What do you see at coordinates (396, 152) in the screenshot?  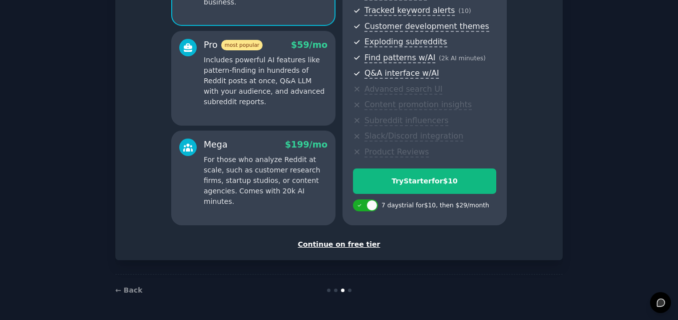 I see `span: Product Reviews` at bounding box center [396, 152].